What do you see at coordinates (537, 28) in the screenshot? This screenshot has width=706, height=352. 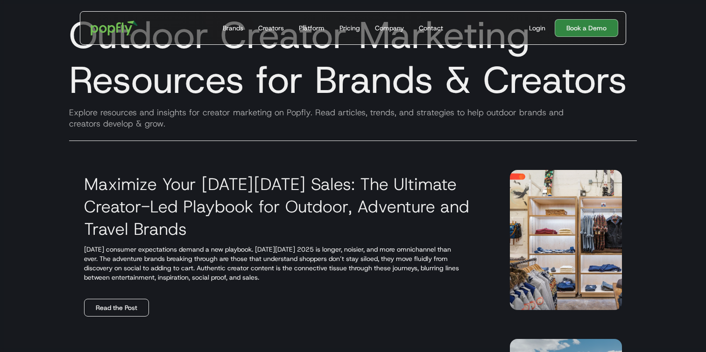 I see `div: Login` at bounding box center [537, 28].